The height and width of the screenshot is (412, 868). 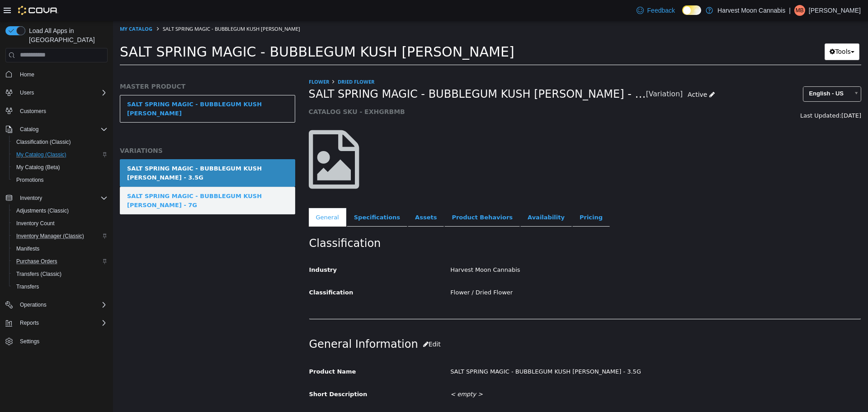 I want to click on span: Transfers, so click(x=60, y=286).